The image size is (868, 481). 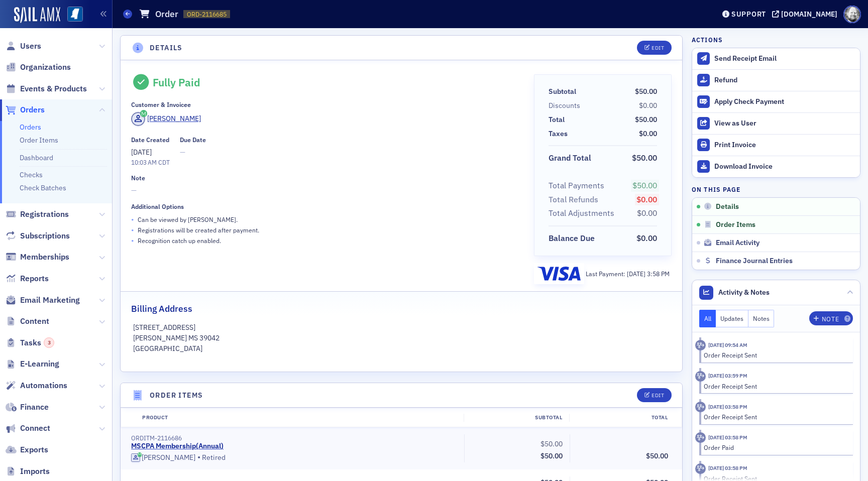 I want to click on a: Tasks3, so click(x=29, y=343).